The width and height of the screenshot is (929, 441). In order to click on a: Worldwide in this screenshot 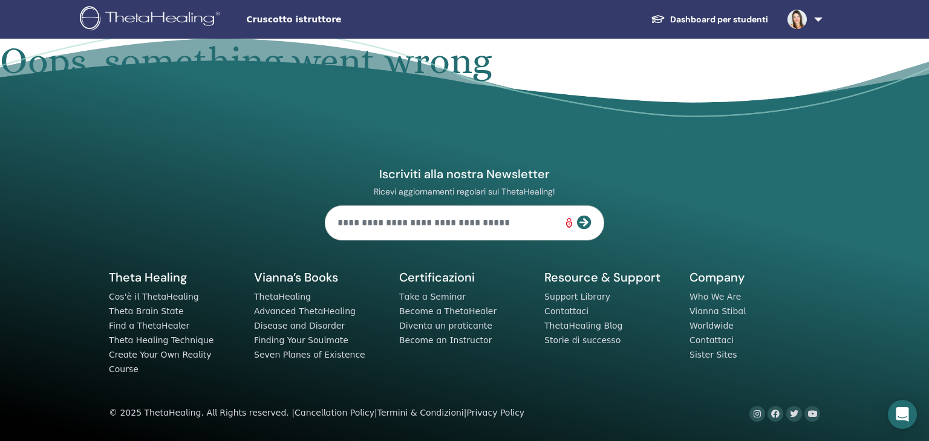, I will do `click(711, 326)`.